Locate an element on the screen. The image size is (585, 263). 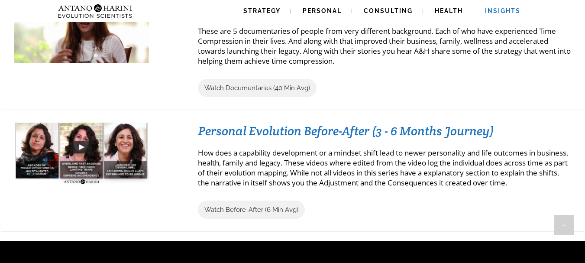
span: Strategy is located at coordinates (262, 11).